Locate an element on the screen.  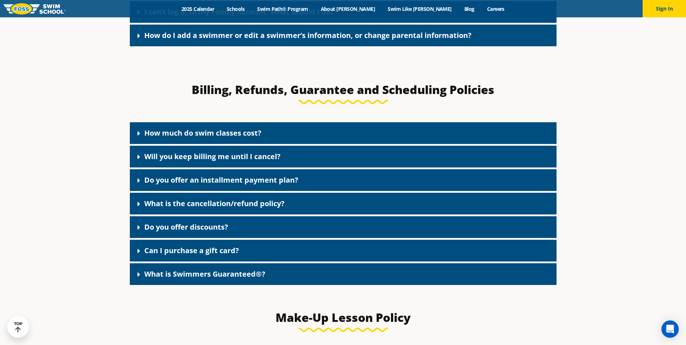
a: Will you keep billing me until I cancel? is located at coordinates (212, 156).